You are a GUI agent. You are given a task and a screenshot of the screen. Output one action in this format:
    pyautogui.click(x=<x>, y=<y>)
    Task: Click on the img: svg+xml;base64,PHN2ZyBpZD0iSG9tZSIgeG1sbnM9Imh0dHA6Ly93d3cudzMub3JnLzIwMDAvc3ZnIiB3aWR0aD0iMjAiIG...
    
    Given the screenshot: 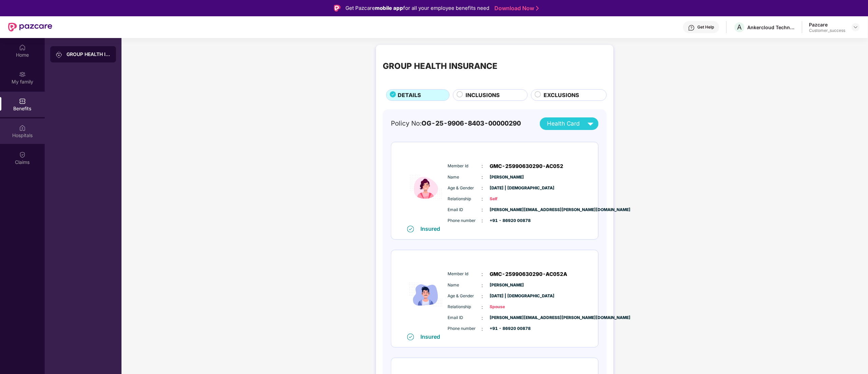 What is the action you would take?
    pyautogui.click(x=22, y=47)
    